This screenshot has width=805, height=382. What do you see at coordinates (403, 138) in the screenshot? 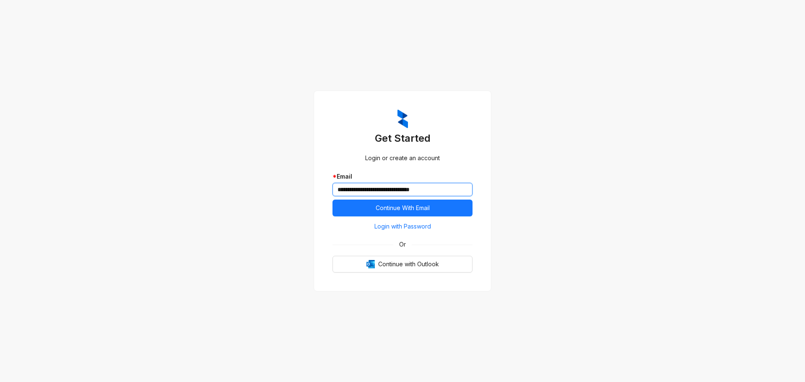
I see `h3: Get Started` at bounding box center [403, 138].